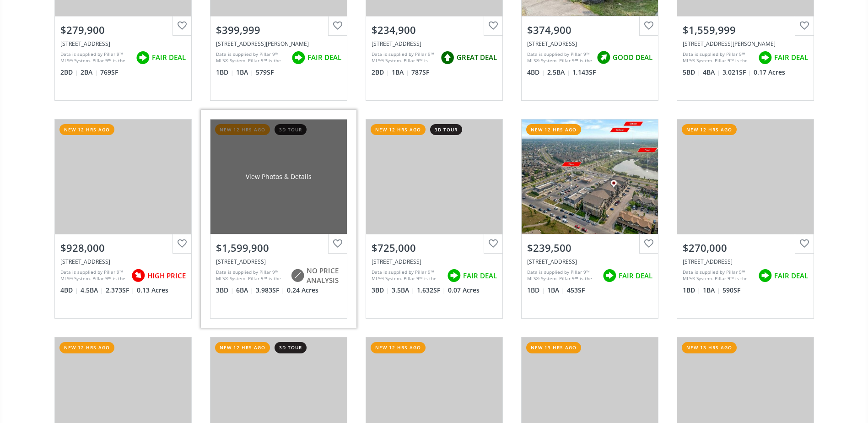  I want to click on span: 4 BA, so click(712, 72).